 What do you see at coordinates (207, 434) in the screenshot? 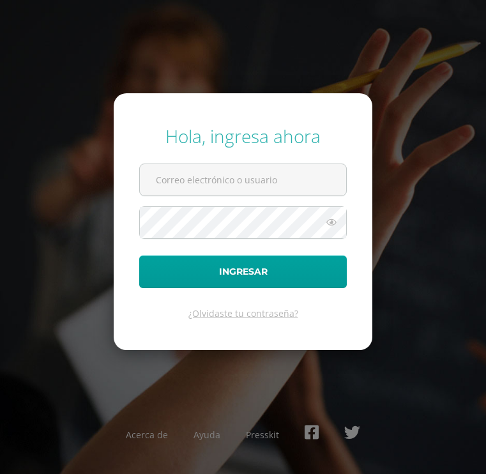
I see `a: Ayuda` at bounding box center [207, 434].